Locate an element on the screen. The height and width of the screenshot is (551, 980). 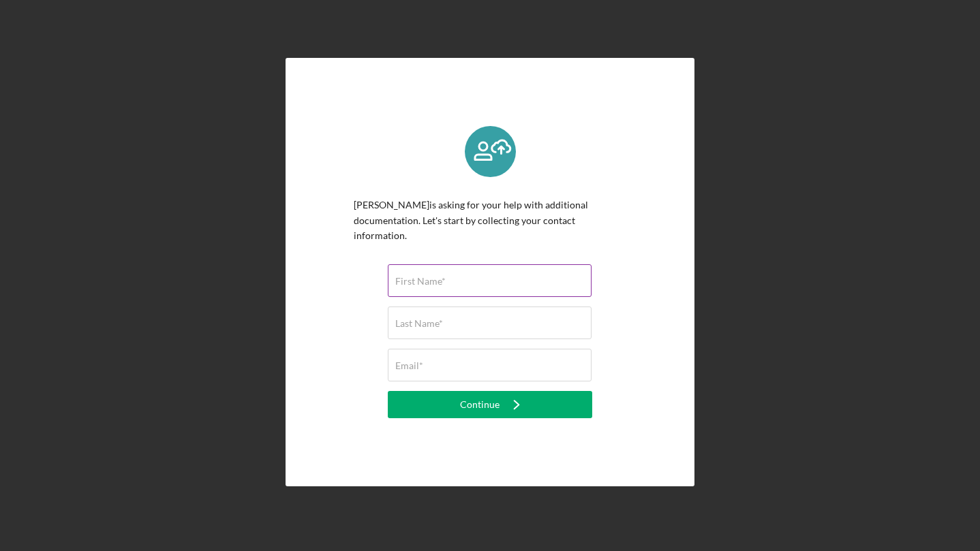
label: First Name* is located at coordinates (421, 282).